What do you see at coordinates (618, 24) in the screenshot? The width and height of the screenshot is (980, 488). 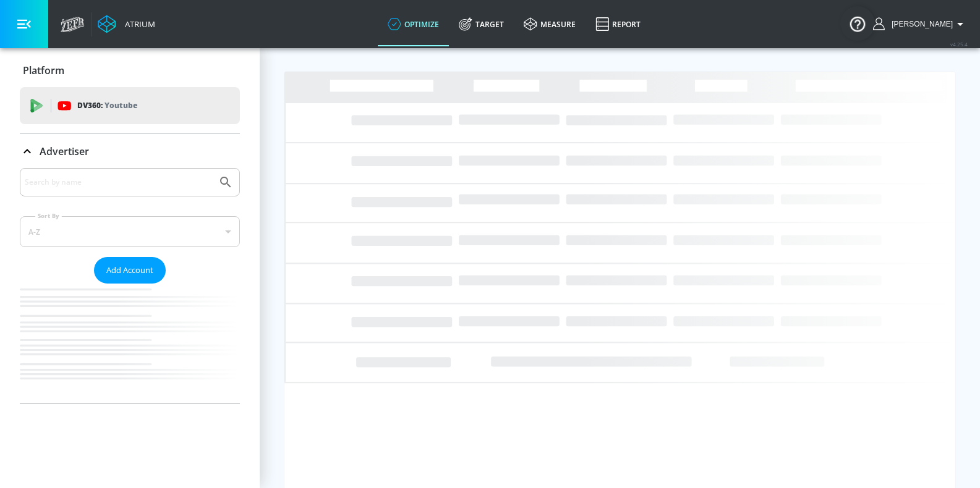 I see `a: Report` at bounding box center [618, 24].